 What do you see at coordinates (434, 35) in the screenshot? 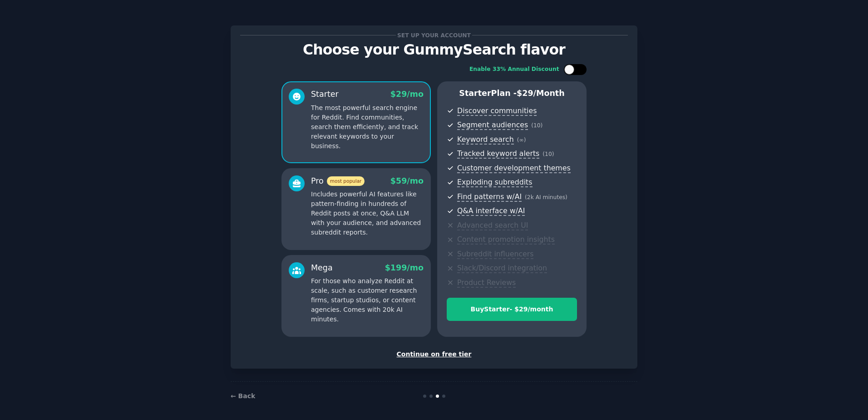
I see `span: Set up your account` at bounding box center [434, 35].